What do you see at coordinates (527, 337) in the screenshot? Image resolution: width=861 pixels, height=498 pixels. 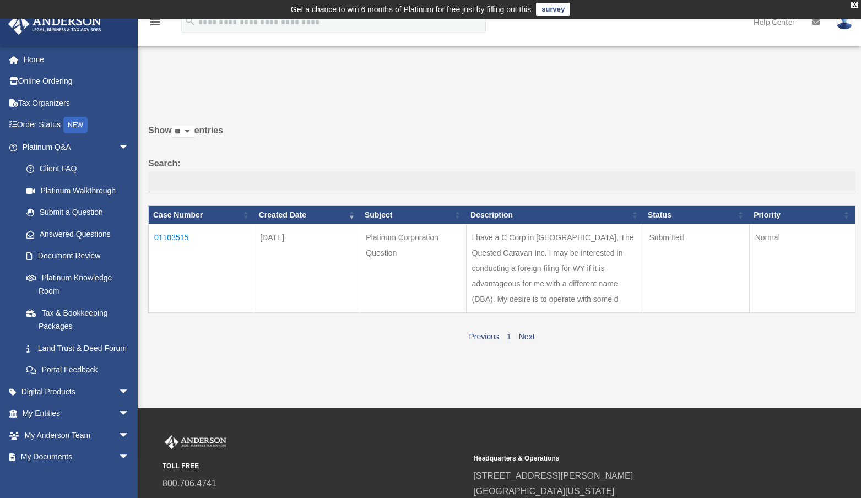 I see `a: Next` at bounding box center [527, 337].